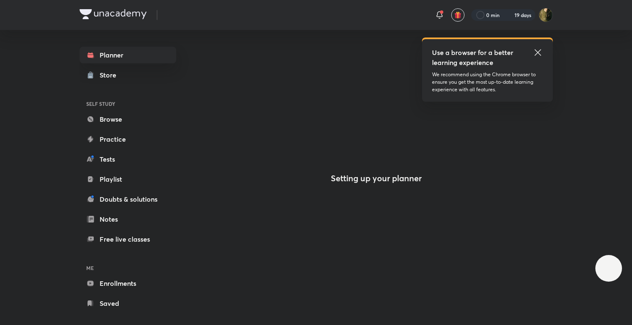 Image resolution: width=632 pixels, height=325 pixels. I want to click on img: ttu, so click(609, 268).